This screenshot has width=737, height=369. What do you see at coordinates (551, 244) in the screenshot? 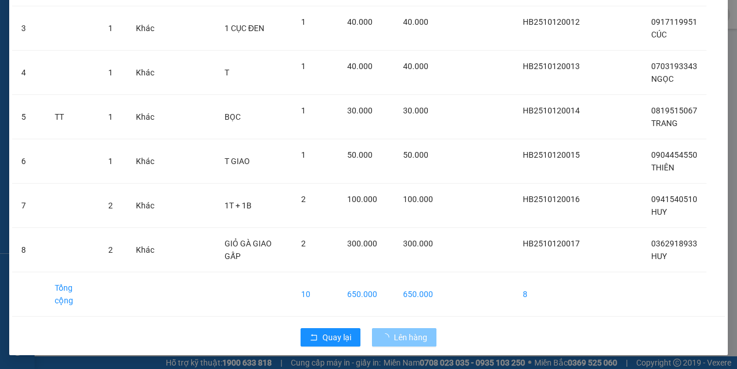
I see `span: HB2510120017` at bounding box center [551, 244].